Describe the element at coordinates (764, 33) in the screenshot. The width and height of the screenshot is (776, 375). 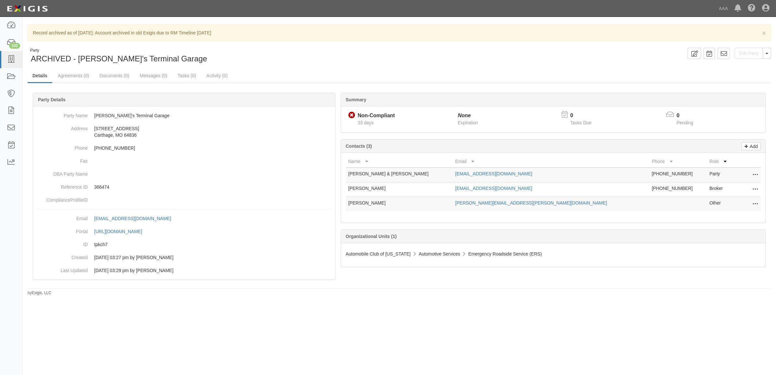
I see `button: Close` at that location.